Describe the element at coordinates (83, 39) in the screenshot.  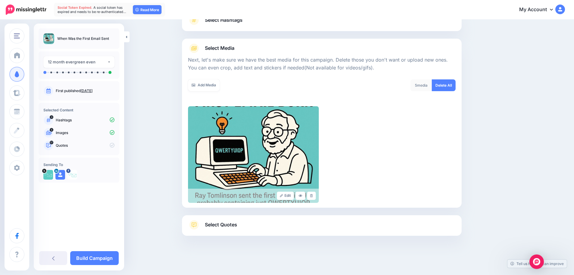
I see `p: When Was the First Email Sent` at that location.